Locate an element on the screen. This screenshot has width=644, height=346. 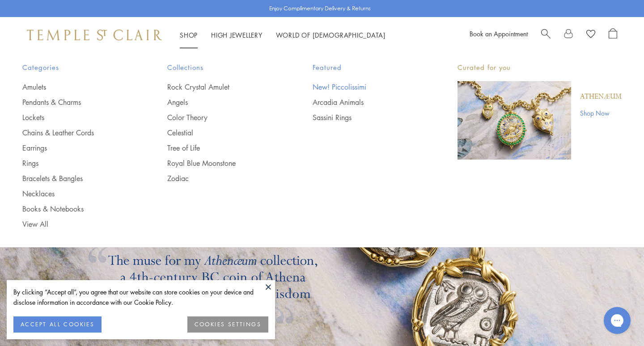
p: Curated for you is located at coordinates (540, 67).